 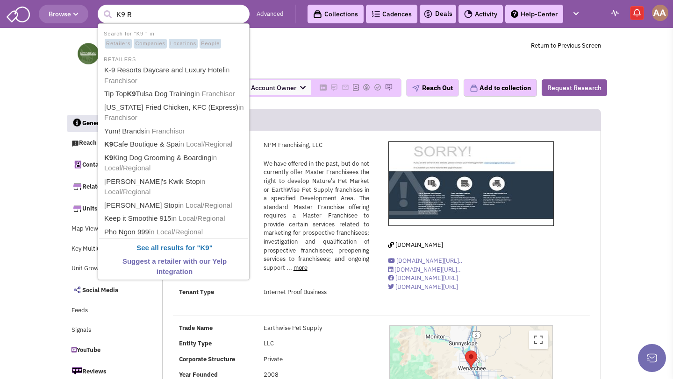 I want to click on span: People, so click(x=210, y=44).